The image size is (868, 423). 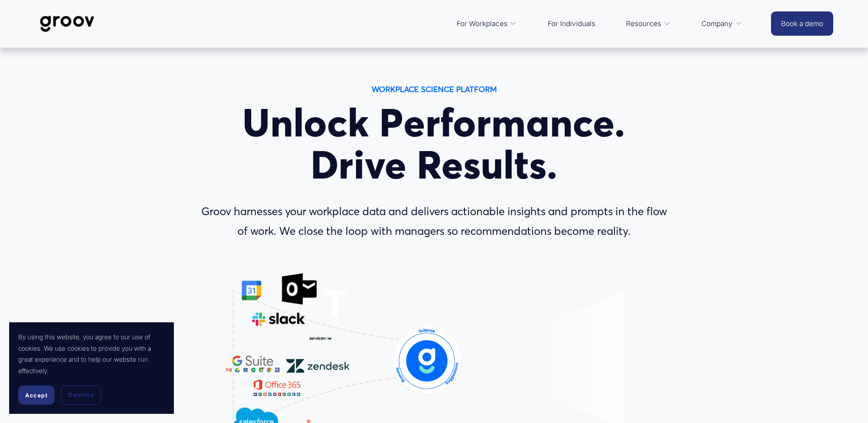 I want to click on a: Book a demo, so click(x=802, y=24).